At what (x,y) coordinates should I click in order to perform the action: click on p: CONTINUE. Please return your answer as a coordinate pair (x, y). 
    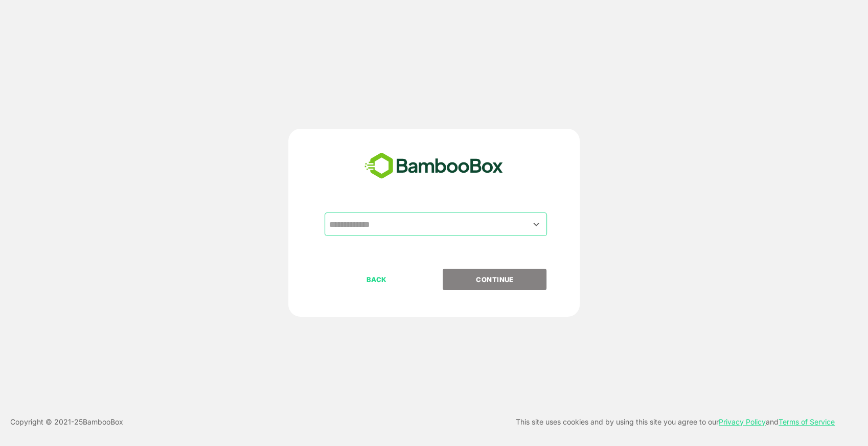
    Looking at the image, I should click on (495, 280).